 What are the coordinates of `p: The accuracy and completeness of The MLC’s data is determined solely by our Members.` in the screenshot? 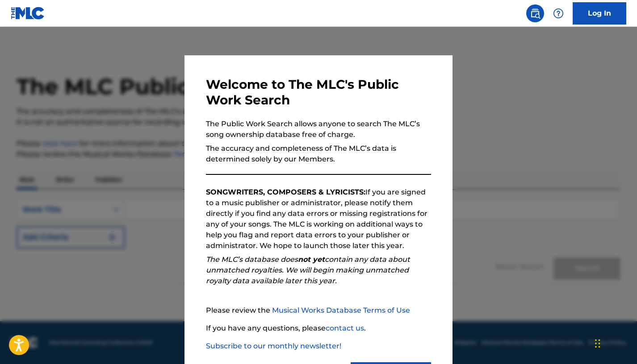 It's located at (318, 154).